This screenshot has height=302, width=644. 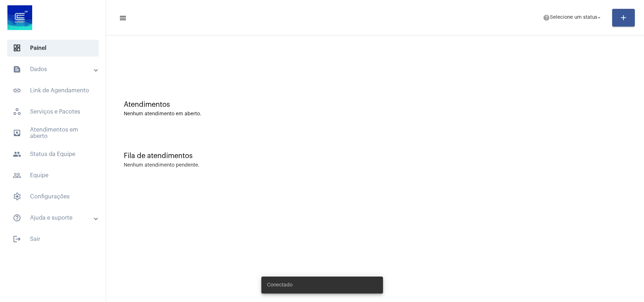 What do you see at coordinates (375, 105) in the screenshot?
I see `div: Atendimentos` at bounding box center [375, 105].